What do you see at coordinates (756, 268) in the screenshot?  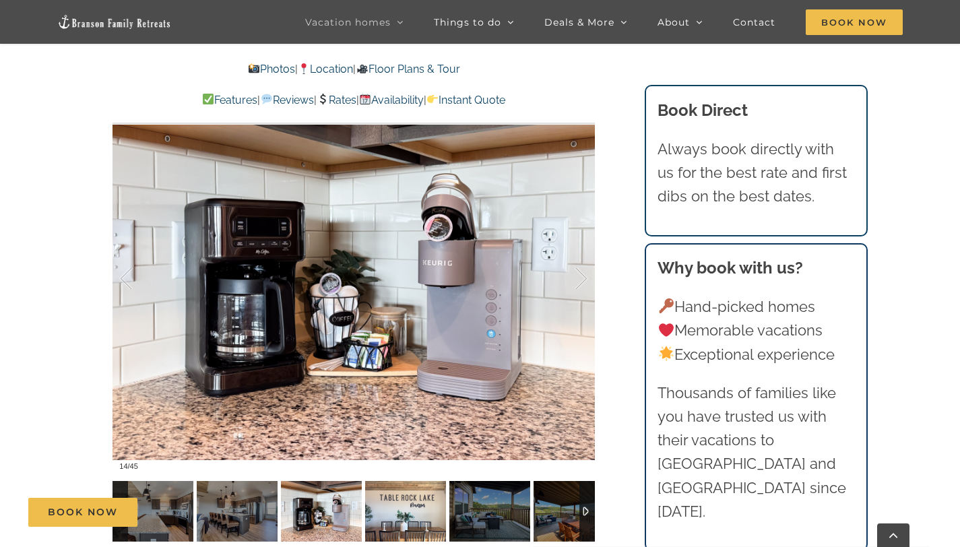 I see `h3: Why book with us?` at bounding box center [756, 268].